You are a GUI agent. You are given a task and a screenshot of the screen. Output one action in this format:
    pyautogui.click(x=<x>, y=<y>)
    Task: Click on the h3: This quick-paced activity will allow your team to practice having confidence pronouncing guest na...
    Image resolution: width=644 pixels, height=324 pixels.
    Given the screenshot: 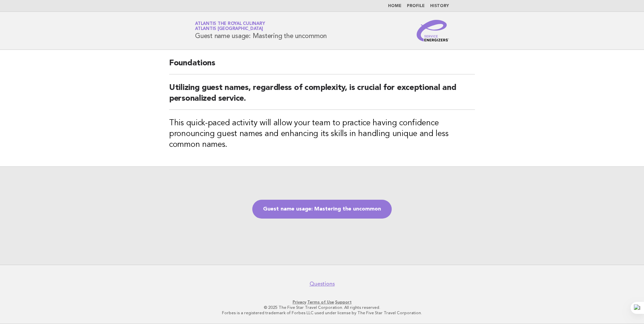 What is the action you would take?
    pyautogui.click(x=322, y=134)
    